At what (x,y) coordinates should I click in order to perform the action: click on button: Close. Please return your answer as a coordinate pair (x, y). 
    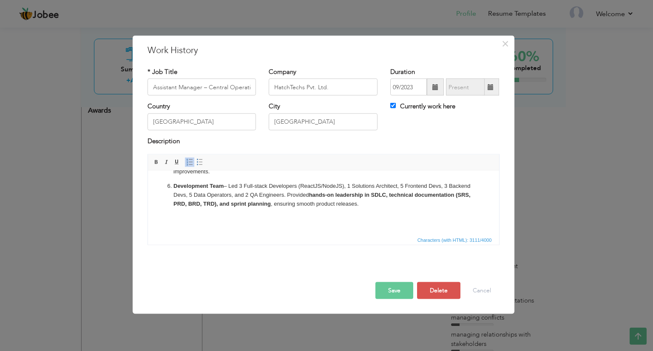
    Looking at the image, I should click on (505, 44).